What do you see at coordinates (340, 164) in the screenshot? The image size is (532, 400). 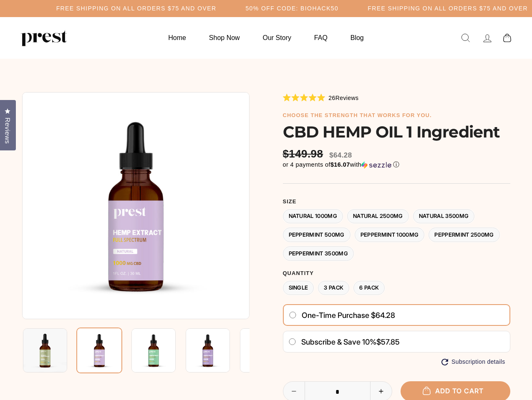 I see `span: $16.07` at bounding box center [340, 164].